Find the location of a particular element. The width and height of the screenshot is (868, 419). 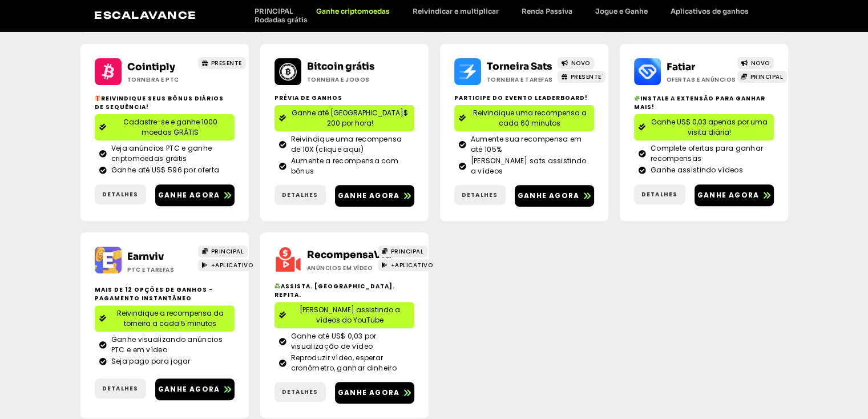

a: Reivindique uma recompensa a cada 60 minutos is located at coordinates (524, 118).